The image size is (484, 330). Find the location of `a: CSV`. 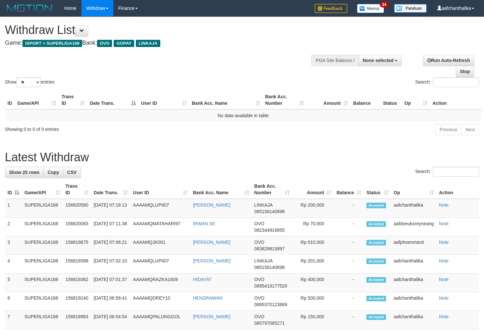

a: CSV is located at coordinates (72, 172).